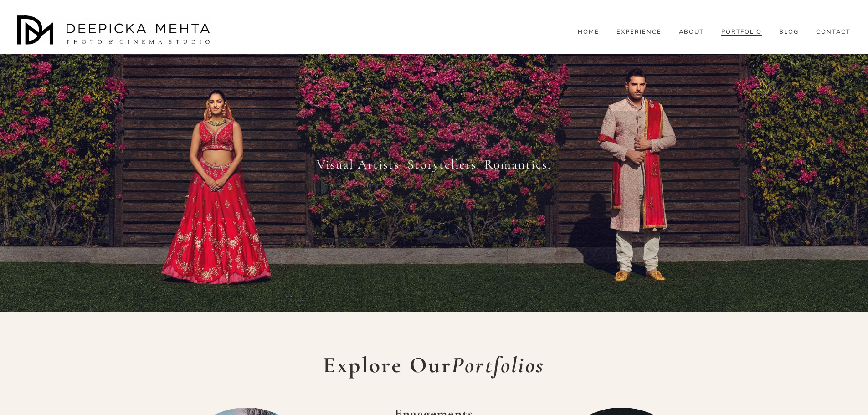 The image size is (868, 415). I want to click on span: BLOG, so click(789, 32).